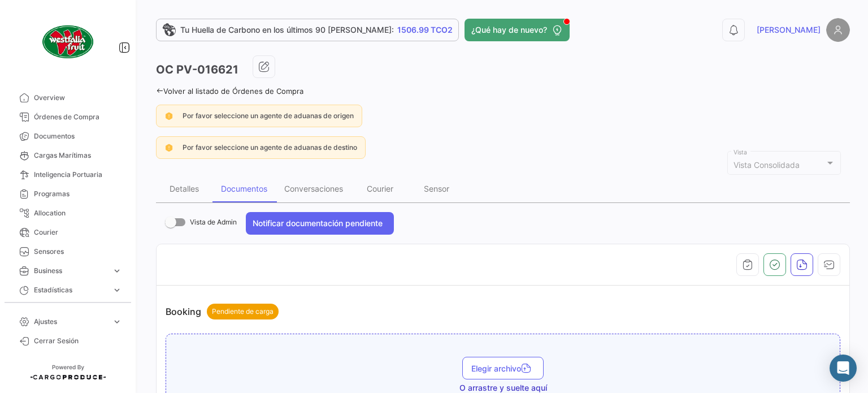 Image resolution: width=868 pixels, height=393 pixels. I want to click on button: ¿Qué hay de nuevo?, so click(517, 30).